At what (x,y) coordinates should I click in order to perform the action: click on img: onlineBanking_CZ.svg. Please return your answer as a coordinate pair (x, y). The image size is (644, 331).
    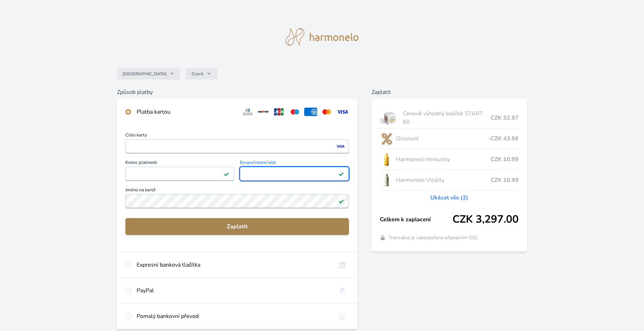
    Looking at the image, I should click on (342, 265).